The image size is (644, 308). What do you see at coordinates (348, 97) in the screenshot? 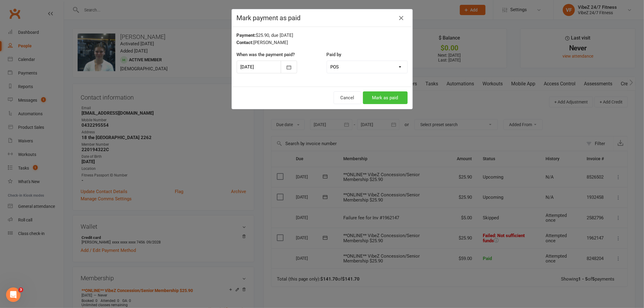
I see `button: Cancel` at bounding box center [348, 97].